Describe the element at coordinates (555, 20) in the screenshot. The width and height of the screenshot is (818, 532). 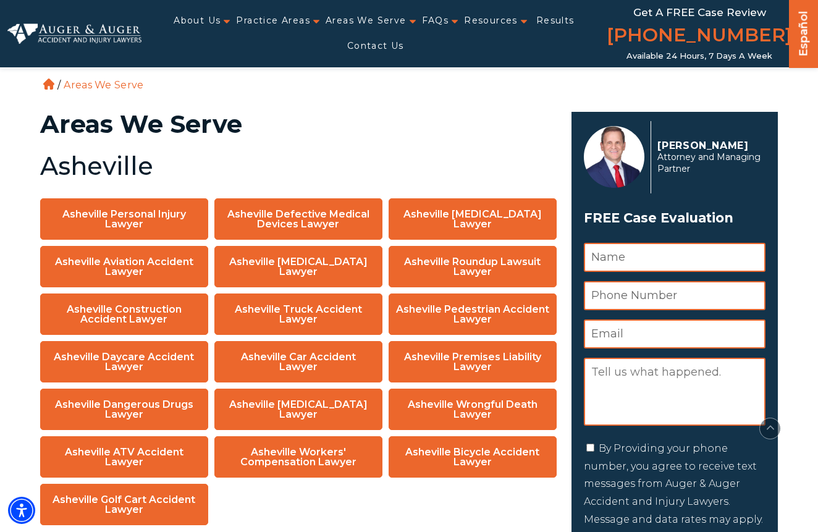
I see `a: Results` at that location.